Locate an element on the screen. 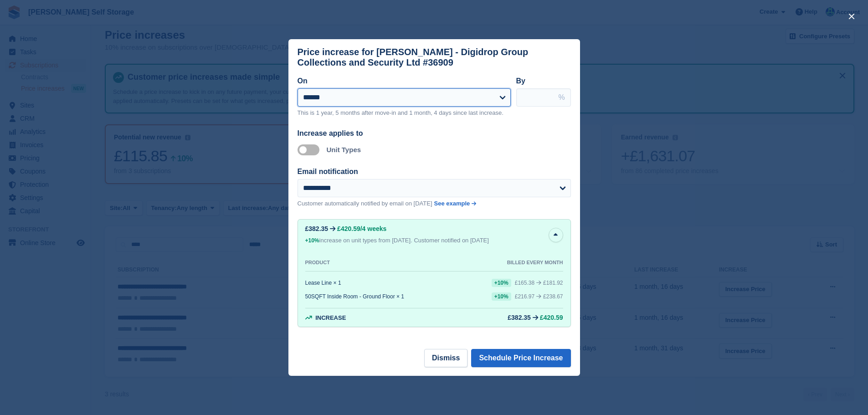 Image resolution: width=868 pixels, height=415 pixels. label: Email notification is located at coordinates (328, 171).